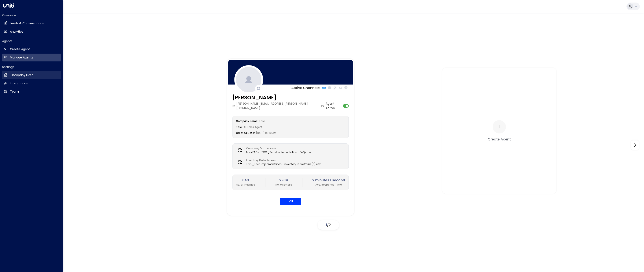 The image size is (644, 272). Describe the element at coordinates (329, 185) in the screenshot. I see `p: Avg. Response Time` at that location.